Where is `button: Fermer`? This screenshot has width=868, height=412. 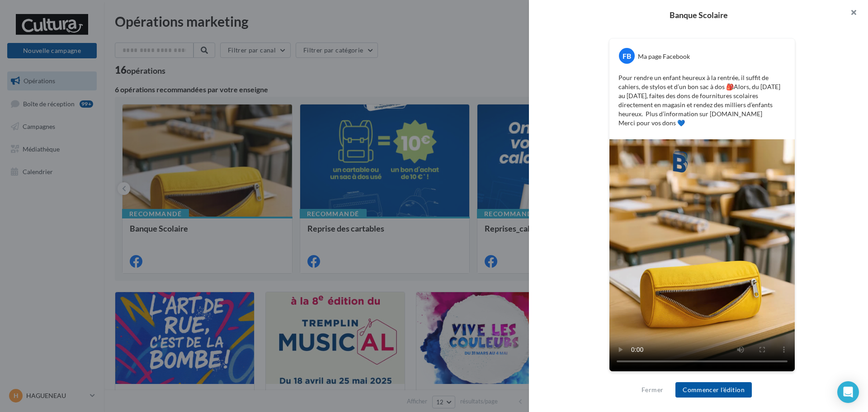
button: Fermer is located at coordinates (653, 390).